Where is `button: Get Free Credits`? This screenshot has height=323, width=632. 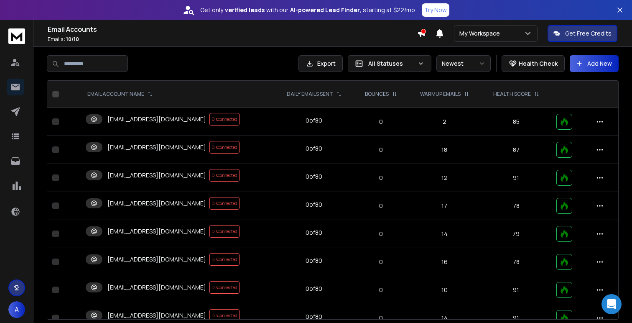 button: Get Free Credits is located at coordinates (582, 33).